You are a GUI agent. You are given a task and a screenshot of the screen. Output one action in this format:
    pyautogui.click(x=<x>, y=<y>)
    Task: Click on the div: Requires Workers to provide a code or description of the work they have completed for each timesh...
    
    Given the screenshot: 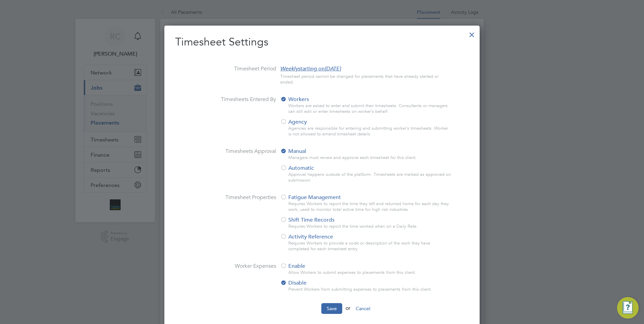 What is the action you would take?
    pyautogui.click(x=370, y=246)
    